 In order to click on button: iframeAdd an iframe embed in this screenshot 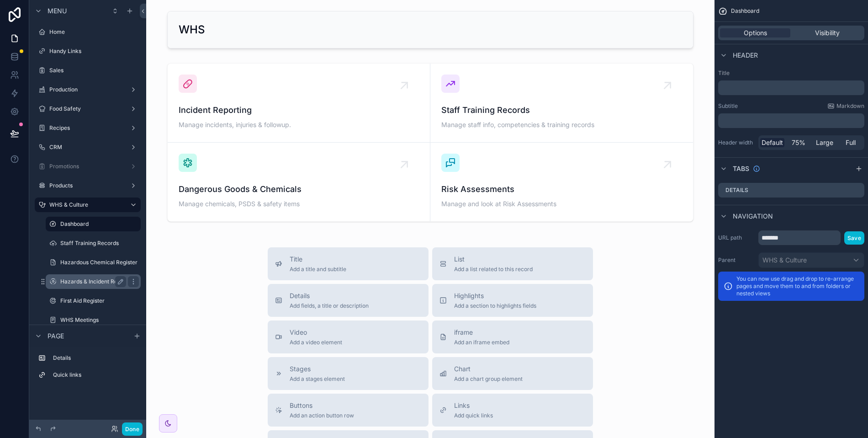, I will do `click(513, 337)`.